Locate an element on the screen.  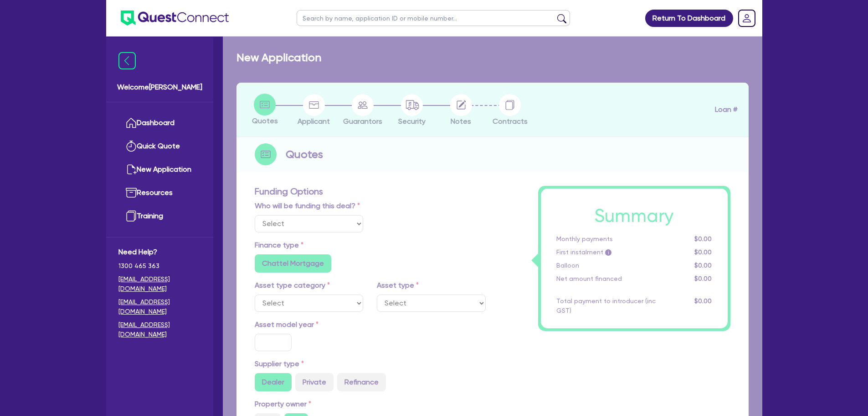
span: Need Help? is located at coordinates (159, 252).